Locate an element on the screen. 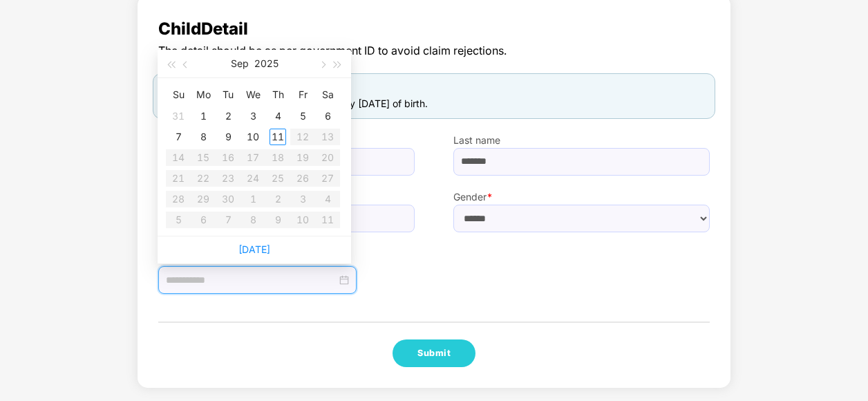  div: 9 is located at coordinates (228, 137).